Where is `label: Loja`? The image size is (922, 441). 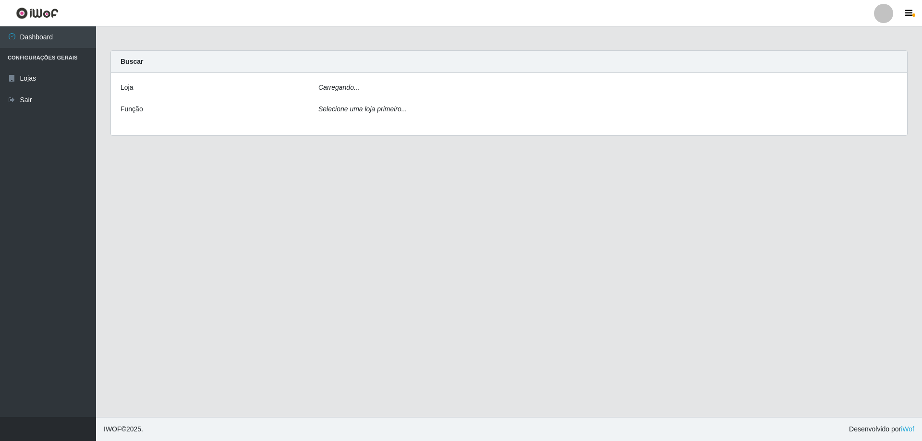
label: Loja is located at coordinates (127, 87).